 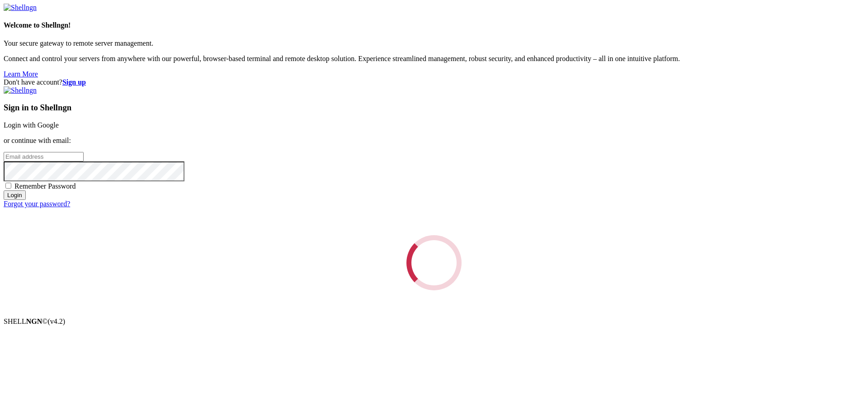 I want to click on span: SHELL ©, so click(x=35, y=321).